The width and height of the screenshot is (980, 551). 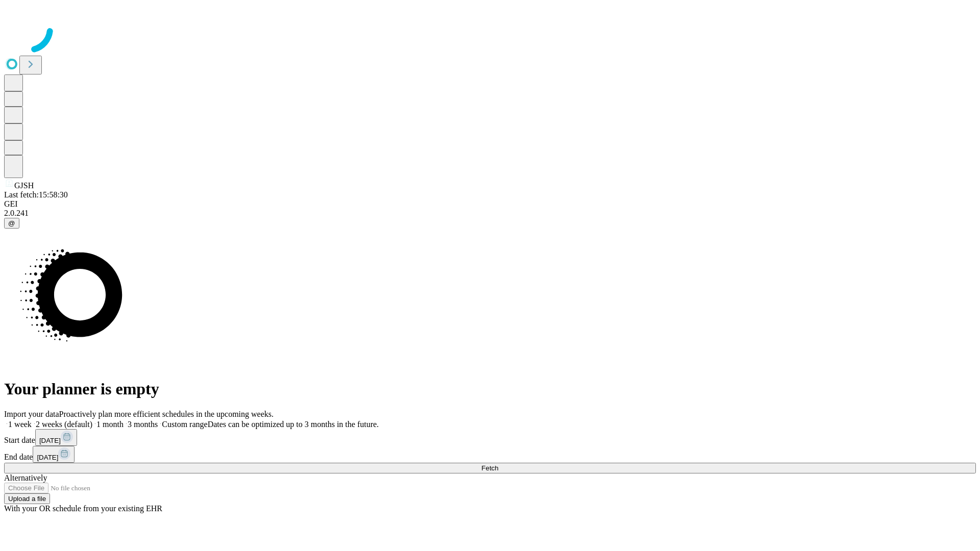 What do you see at coordinates (490, 437) in the screenshot?
I see `div: Start date` at bounding box center [490, 437].